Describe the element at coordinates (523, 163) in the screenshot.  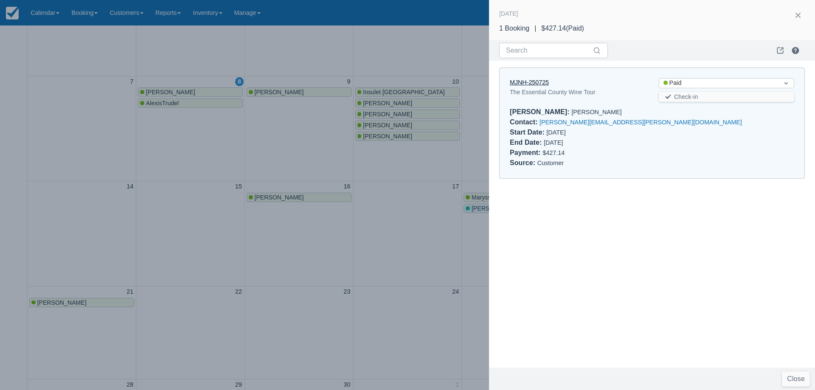
I see `div: Source :` at that location.